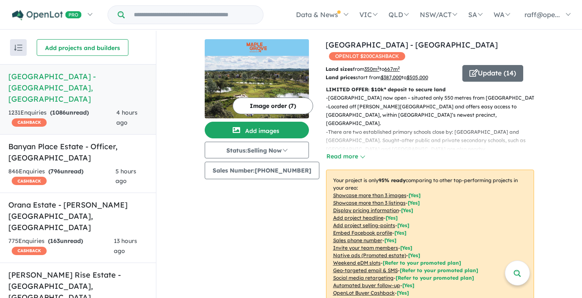 This screenshot has height=298, width=582. Describe the element at coordinates (346, 156) in the screenshot. I see `button: Read more` at that location.